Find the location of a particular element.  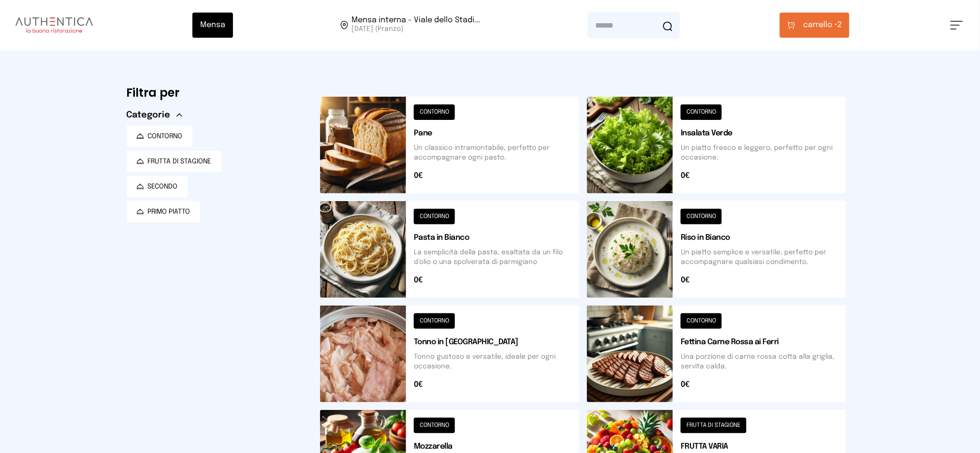

span: 2 is located at coordinates (822, 25).